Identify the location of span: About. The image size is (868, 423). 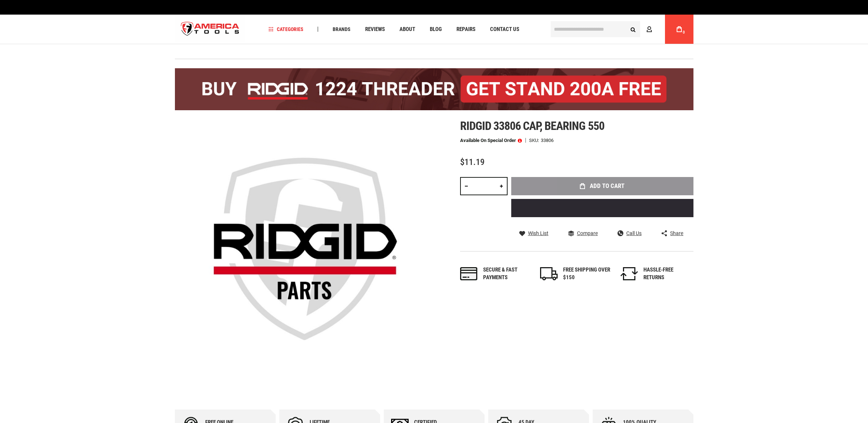
(407, 29).